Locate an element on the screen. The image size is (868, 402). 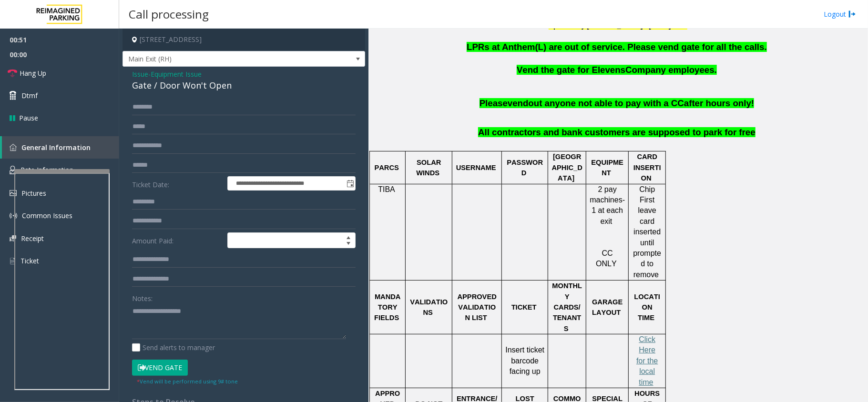
label: Ticket Date: is located at coordinates (177, 184).